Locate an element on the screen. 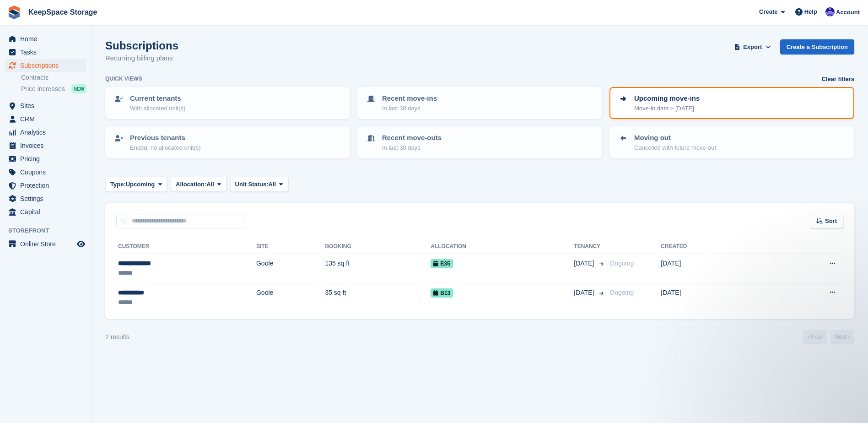 The image size is (868, 423). span: Coupons is located at coordinates (48, 172).